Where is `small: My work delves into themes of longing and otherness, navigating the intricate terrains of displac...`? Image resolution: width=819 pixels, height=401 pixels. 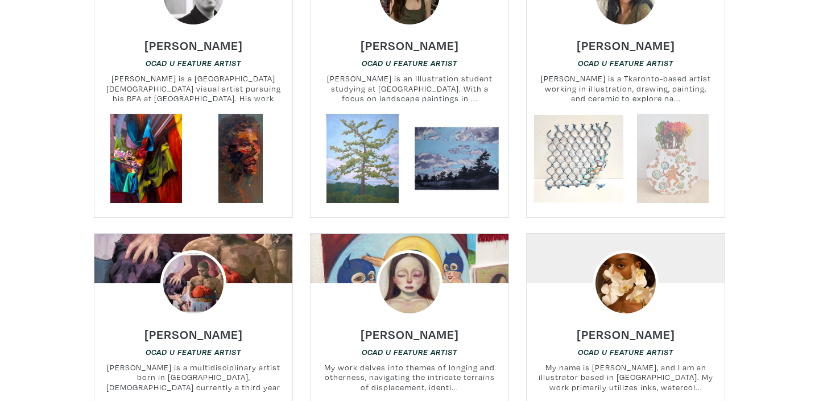
small: My work delves into themes of longing and otherness, navigating the intricate terrains of displac... is located at coordinates (410, 377).